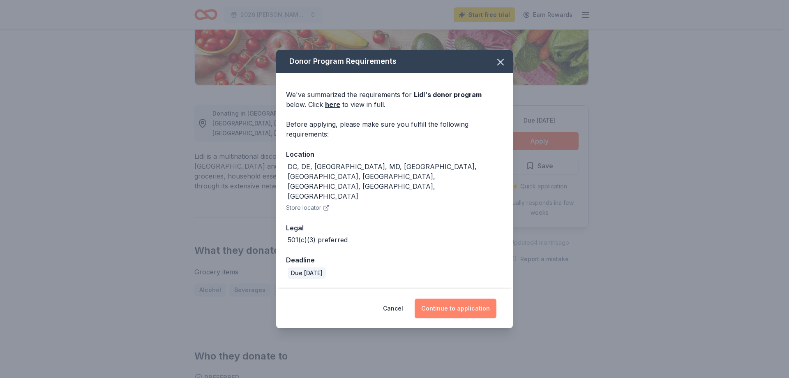 The height and width of the screenshot is (378, 789). What do you see at coordinates (395, 99) in the screenshot?
I see `div: We've summarized the requirements for below. Click to view in full.` at bounding box center [395, 99].